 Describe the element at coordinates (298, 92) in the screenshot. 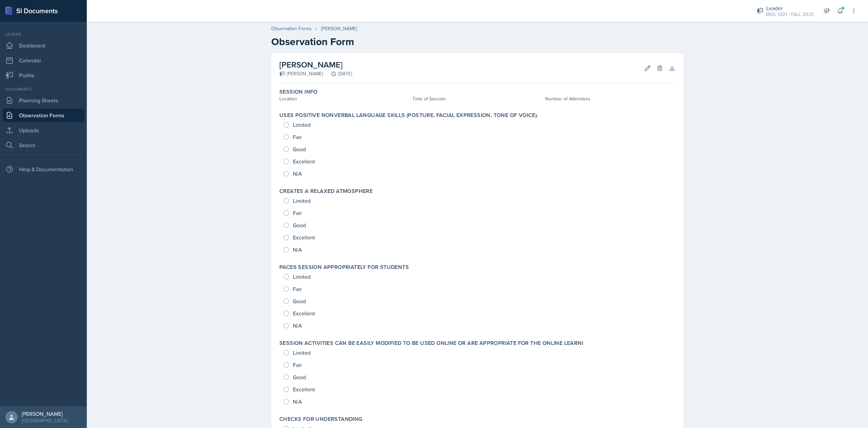

I see `label: Session Info` at that location.